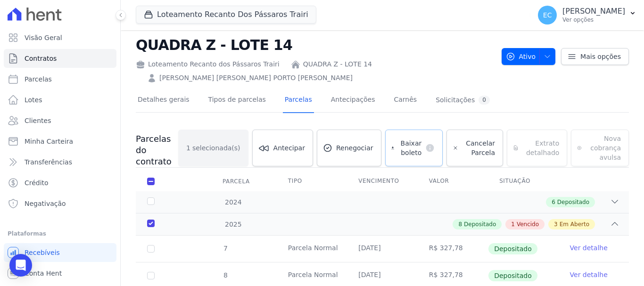 This screenshot has width=644, height=286. Describe the element at coordinates (548, 15) in the screenshot. I see `span: EC` at that location.